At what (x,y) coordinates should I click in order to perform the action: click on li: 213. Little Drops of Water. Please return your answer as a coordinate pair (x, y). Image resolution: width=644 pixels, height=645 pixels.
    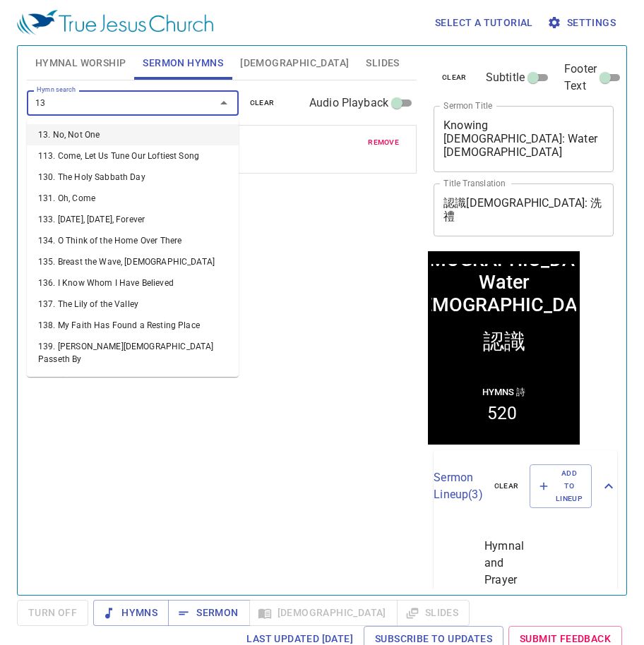
    Looking at the image, I should click on (132, 380).